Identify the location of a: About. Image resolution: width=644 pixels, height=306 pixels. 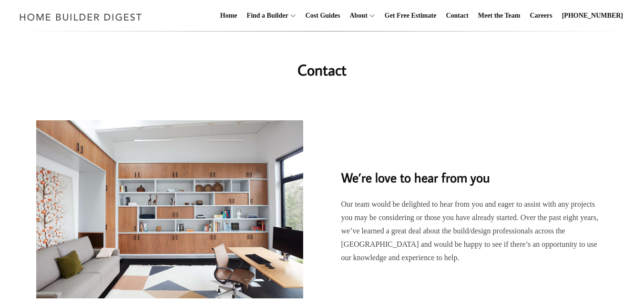
(356, 16).